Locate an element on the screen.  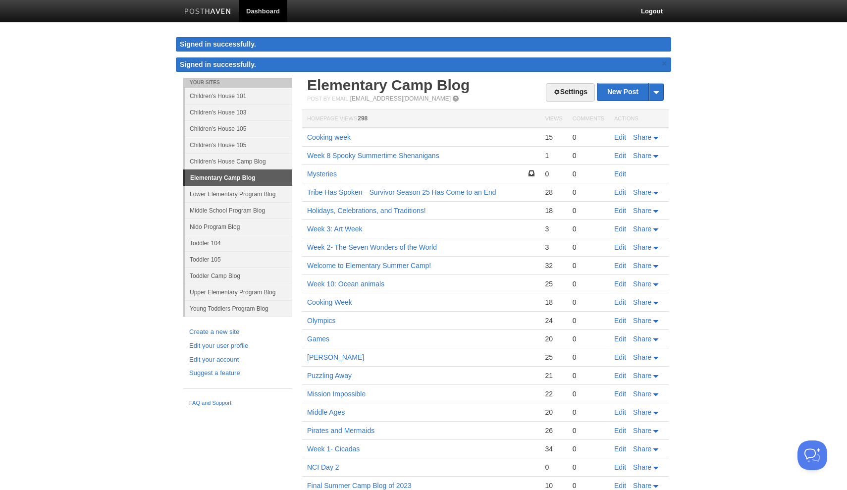
a: Upper Elementary Program Blog is located at coordinates (238, 292).